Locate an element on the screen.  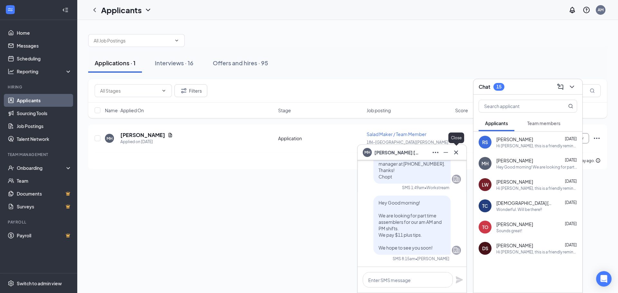
div: Team Management is located at coordinates (39, 154).